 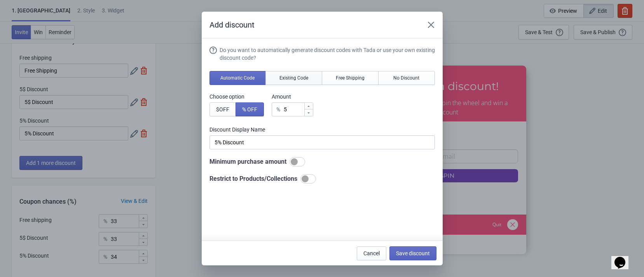 I want to click on button: Free Shipping, so click(x=350, y=78).